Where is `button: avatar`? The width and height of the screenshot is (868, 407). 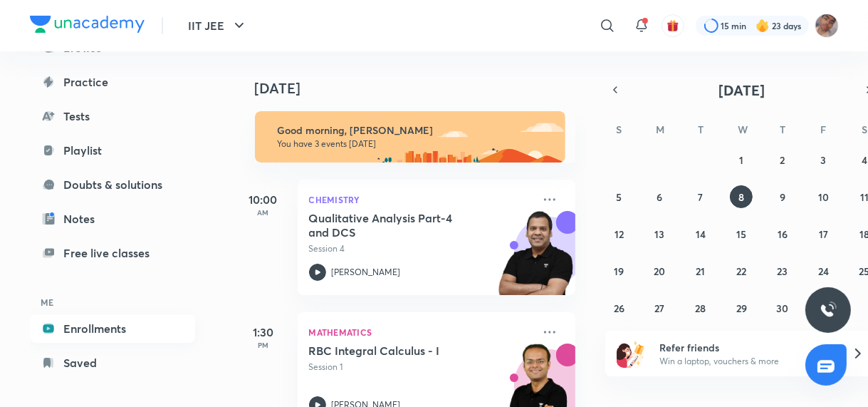 button: avatar is located at coordinates (673, 25).